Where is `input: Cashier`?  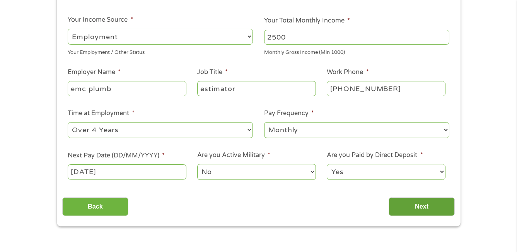 input: Cashier is located at coordinates (257, 88).